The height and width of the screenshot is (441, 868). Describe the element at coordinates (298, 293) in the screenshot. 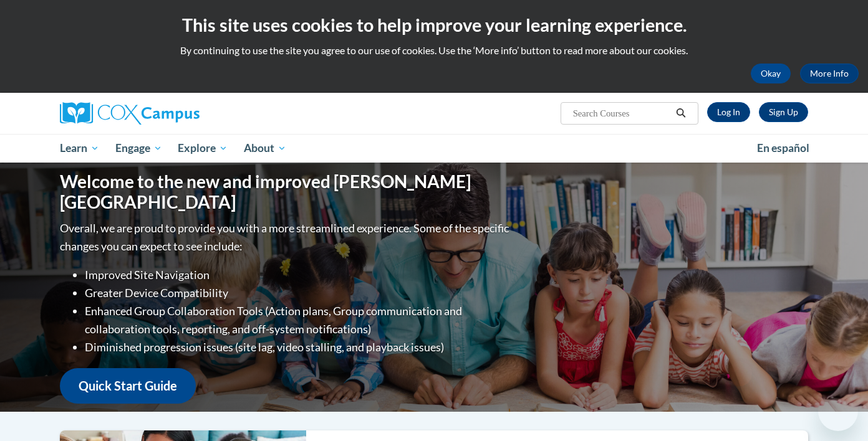

I see `li: Greater Device Compatibility` at that location.